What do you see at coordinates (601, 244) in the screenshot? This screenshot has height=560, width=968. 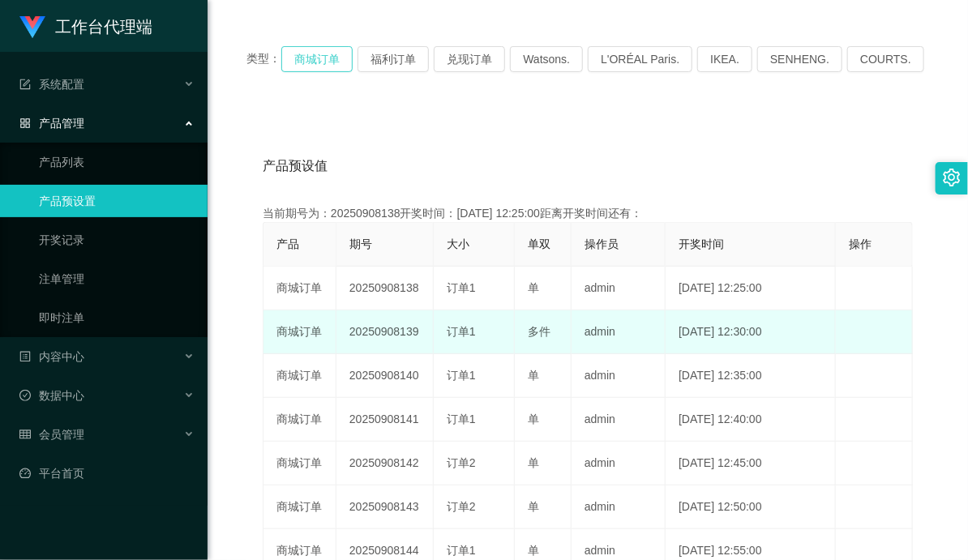 I see `span: 操作员` at bounding box center [601, 244].